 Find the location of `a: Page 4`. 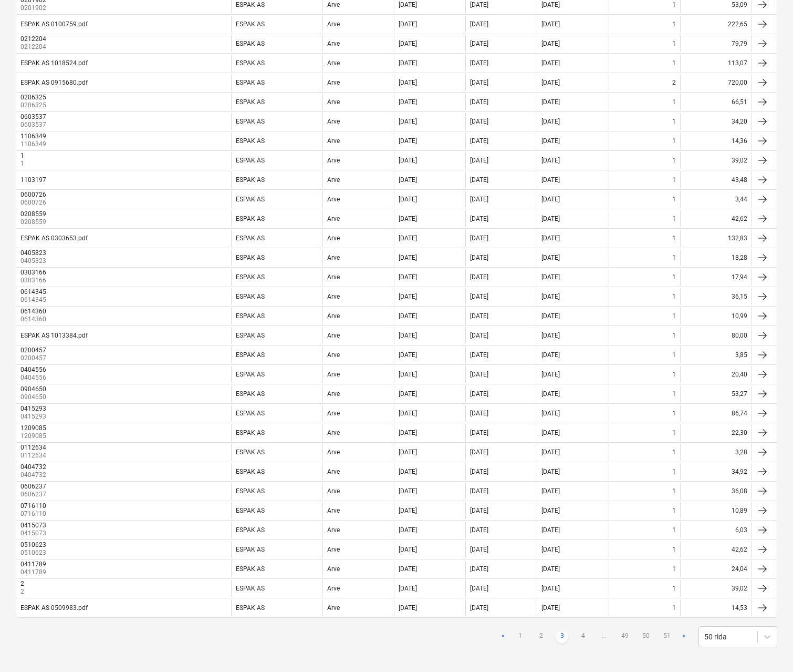

a: Page 4 is located at coordinates (583, 637).